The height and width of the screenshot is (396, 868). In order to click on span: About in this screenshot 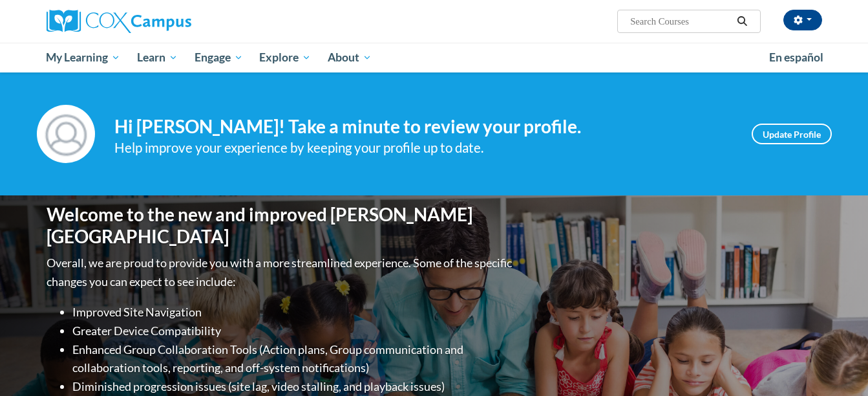, I will do `click(350, 58)`.